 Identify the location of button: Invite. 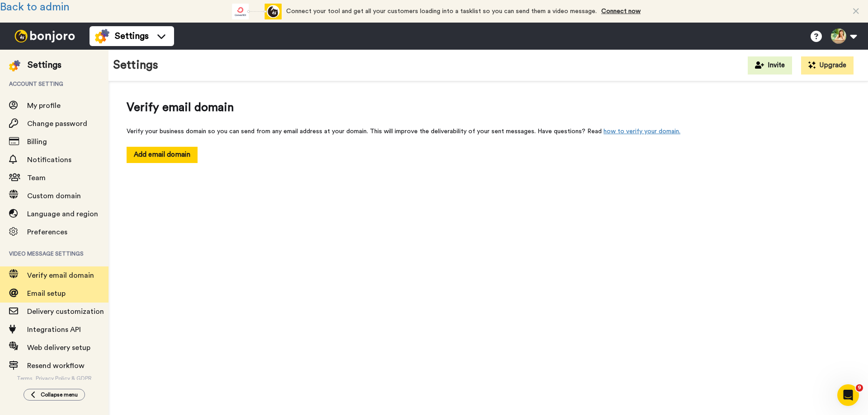
(770, 66).